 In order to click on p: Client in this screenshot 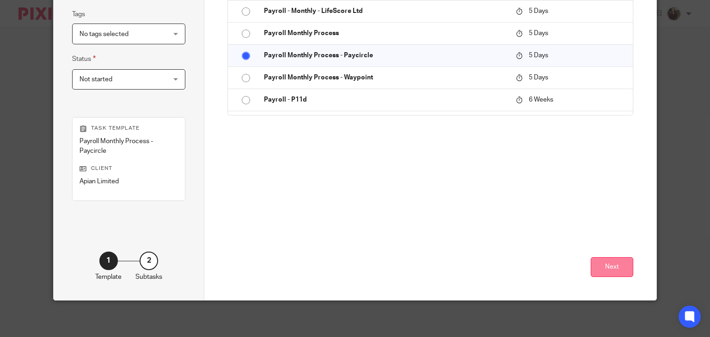, I will do `click(128, 169)`.